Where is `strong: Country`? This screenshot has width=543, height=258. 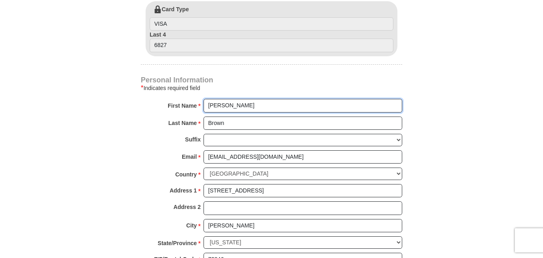
strong: Country is located at coordinates (186, 175).